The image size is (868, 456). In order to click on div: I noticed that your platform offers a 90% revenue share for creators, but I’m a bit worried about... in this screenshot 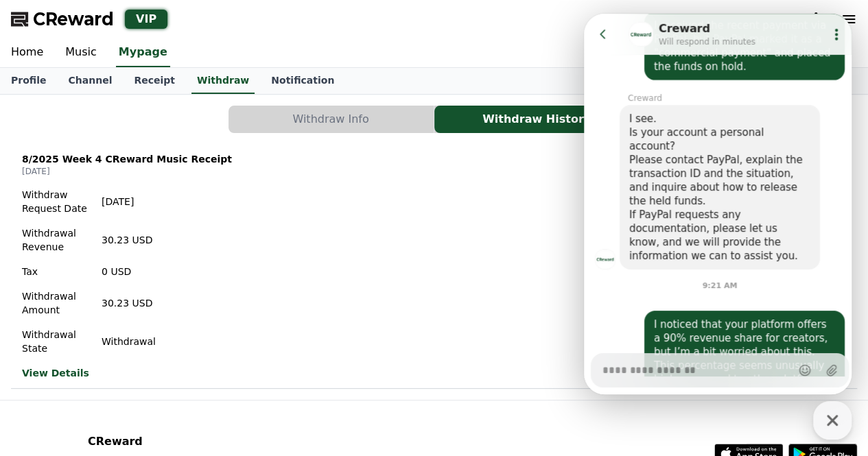, I will do `click(160, 338)`.